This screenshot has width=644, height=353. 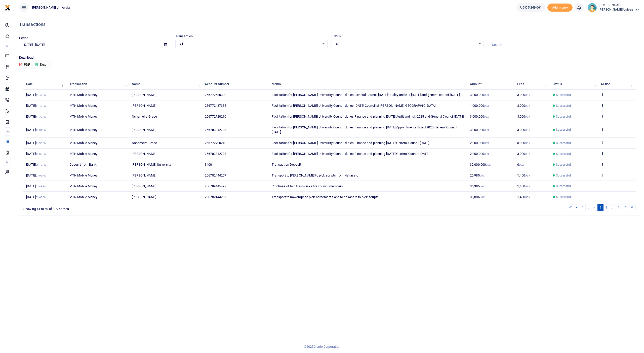 I want to click on li: Wallet ballance, so click(x=531, y=8).